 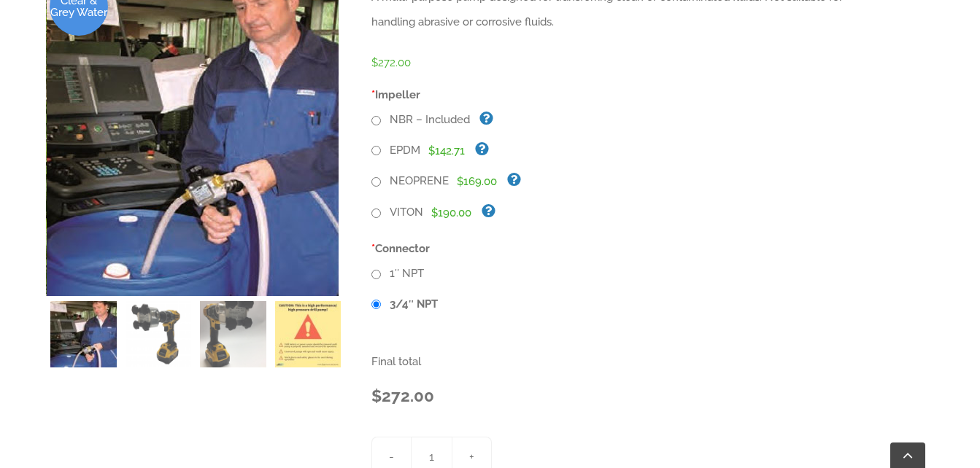 I want to click on label: Connector, so click(x=629, y=249).